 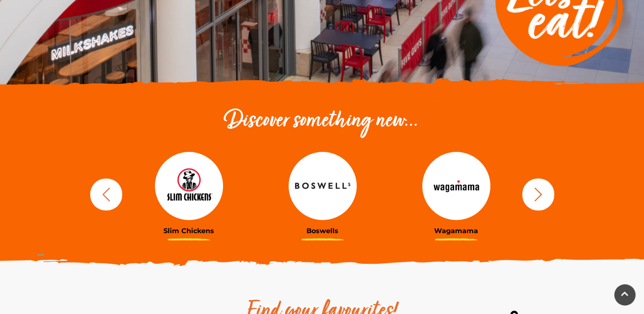 What do you see at coordinates (322, 121) in the screenshot?
I see `h2: Discover something new...` at bounding box center [322, 121].